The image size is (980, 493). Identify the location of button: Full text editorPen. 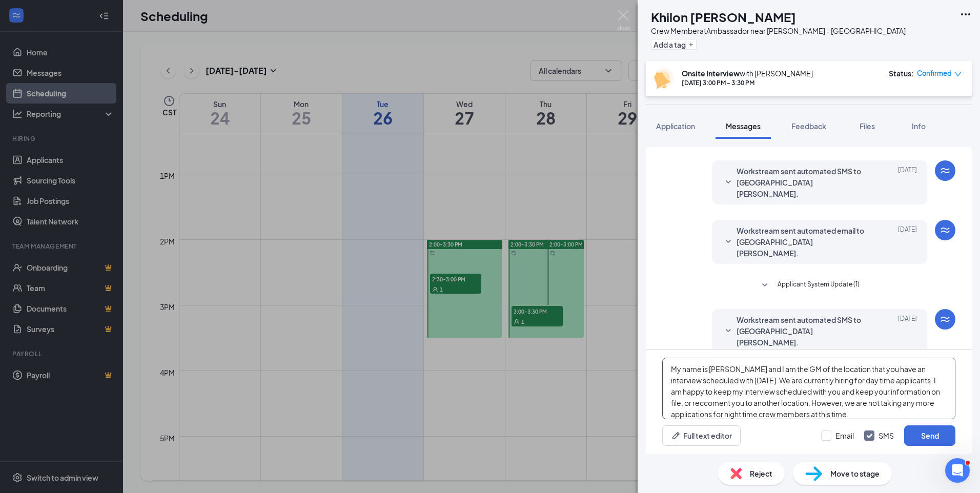
(702, 436).